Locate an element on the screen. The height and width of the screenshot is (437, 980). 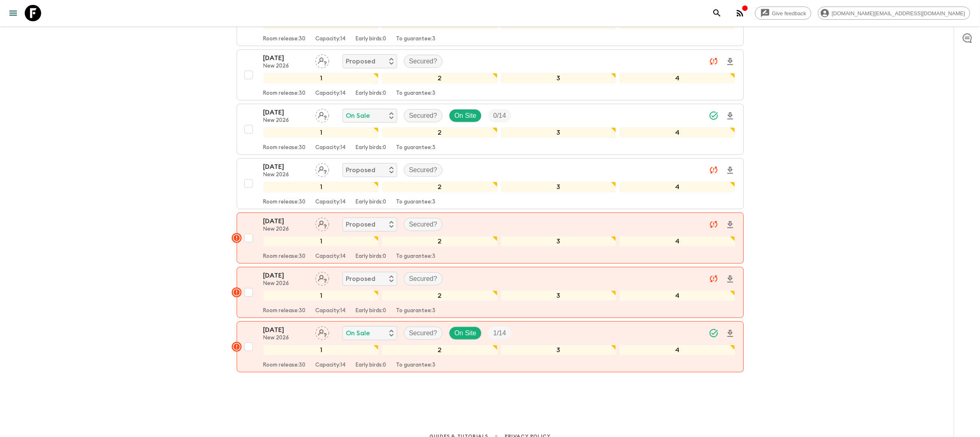
p: 0 / 14 is located at coordinates (500, 116).